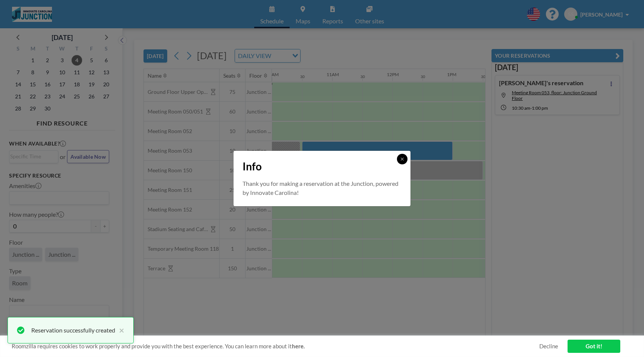  I want to click on span: Info, so click(252, 166).